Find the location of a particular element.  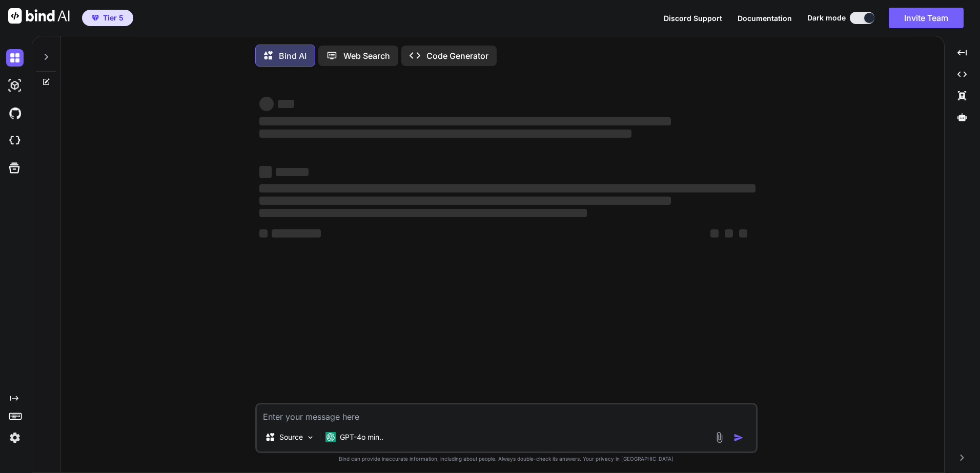

img: attachment is located at coordinates (719, 438).